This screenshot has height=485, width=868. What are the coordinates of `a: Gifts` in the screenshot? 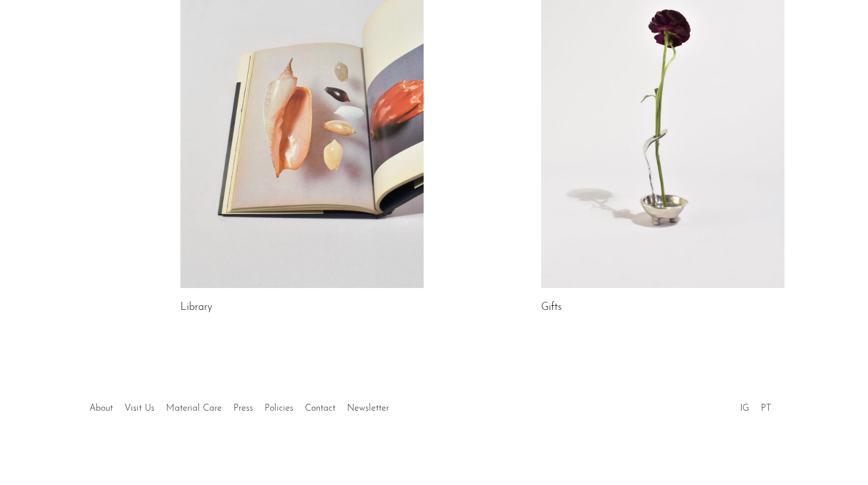 It's located at (551, 308).